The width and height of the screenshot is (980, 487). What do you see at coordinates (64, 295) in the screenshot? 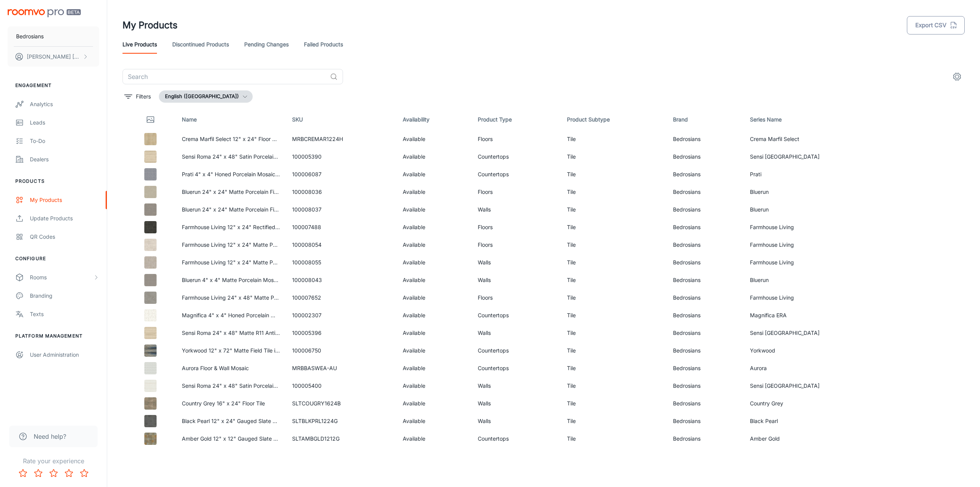
I see `div: Branding` at bounding box center [64, 295].